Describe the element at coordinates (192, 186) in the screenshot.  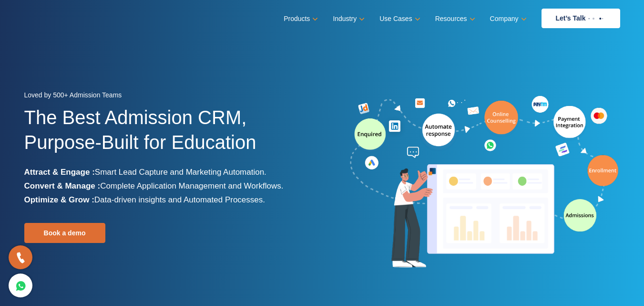
I see `span: Complete Application Management and Workflows.` at that location.